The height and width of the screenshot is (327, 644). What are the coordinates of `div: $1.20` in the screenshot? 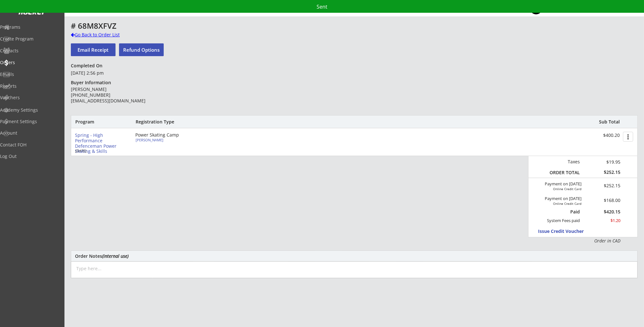 It's located at (602, 220).